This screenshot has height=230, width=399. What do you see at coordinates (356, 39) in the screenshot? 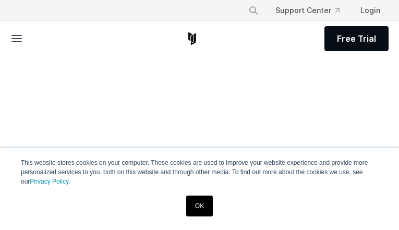
I see `span: Free Trial` at bounding box center [356, 39].